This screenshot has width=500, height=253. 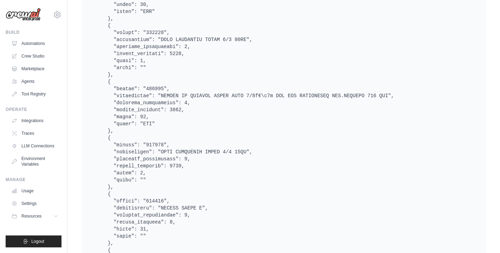 What do you see at coordinates (35, 121) in the screenshot?
I see `a: Integrations` at bounding box center [35, 121].